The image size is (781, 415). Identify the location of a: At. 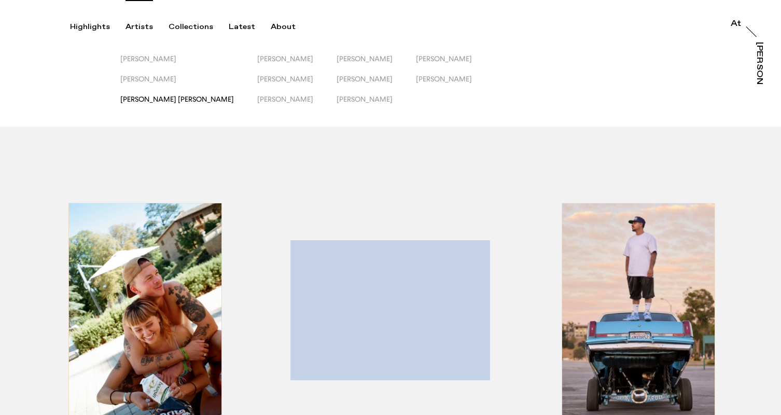
(736, 25).